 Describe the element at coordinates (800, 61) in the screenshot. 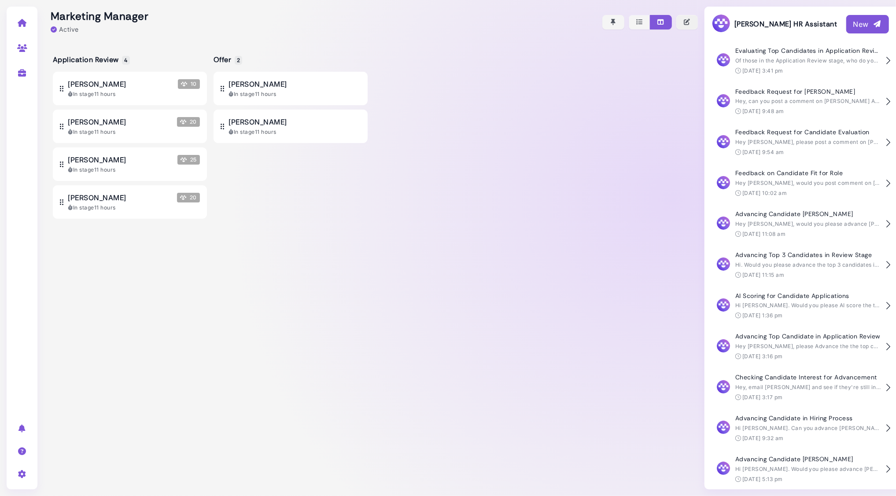

I see `button: Evaluating Top Candidates in Application Review Of those in the Application Review stage, who do ...` at that location.